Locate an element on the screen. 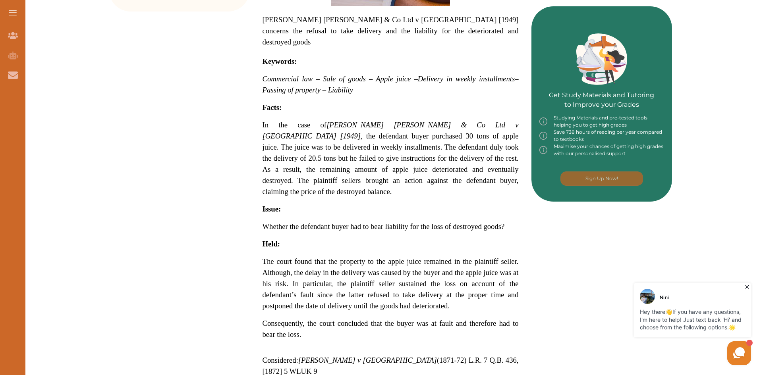 The width and height of the screenshot is (761, 375). strong: Facts: is located at coordinates (272, 107).